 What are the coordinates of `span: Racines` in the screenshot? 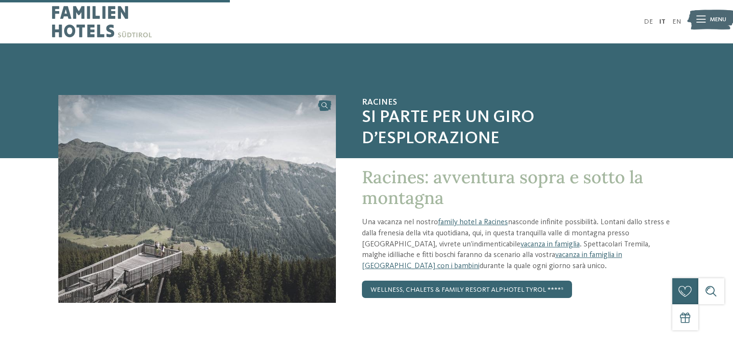 It's located at (518, 103).